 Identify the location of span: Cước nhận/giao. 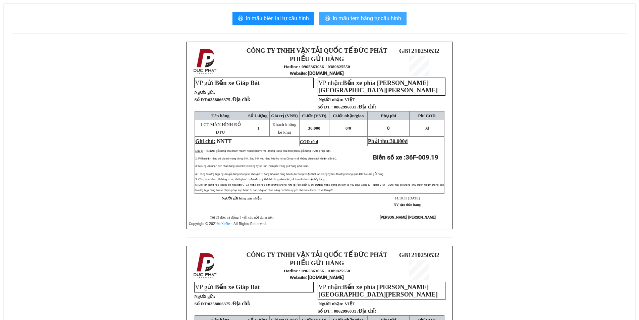
(348, 115).